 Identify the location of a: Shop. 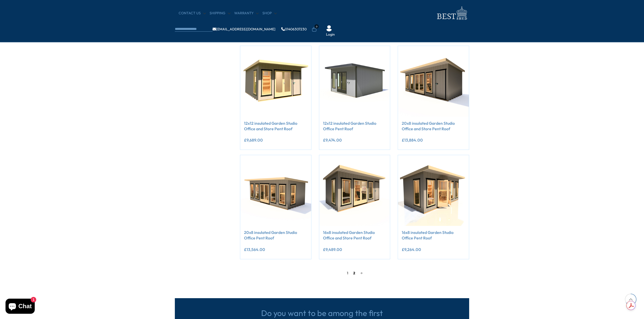
(269, 13).